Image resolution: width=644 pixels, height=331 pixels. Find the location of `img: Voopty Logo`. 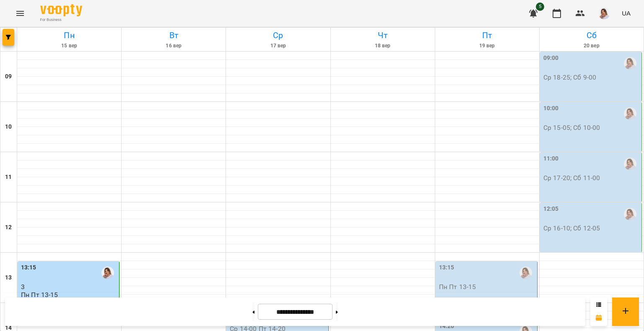

img: Voopty Logo is located at coordinates (61, 10).